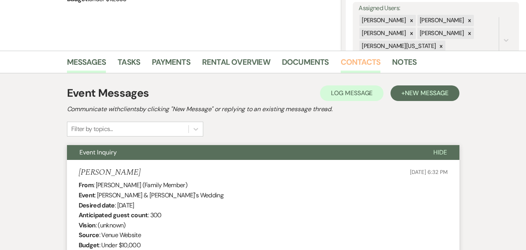  I want to click on div: Filter by topics..., so click(92, 129).